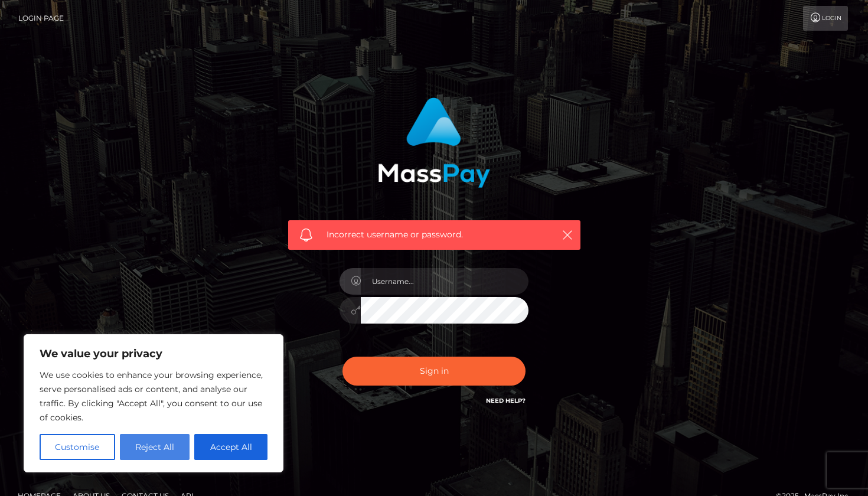 The image size is (868, 496). What do you see at coordinates (434, 235) in the screenshot?
I see `span: Incorrect username or password.` at bounding box center [434, 235].